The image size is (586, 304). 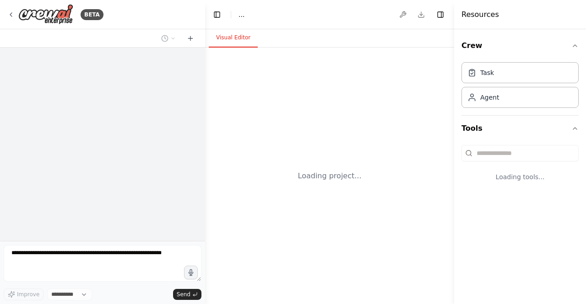 What do you see at coordinates (191, 273) in the screenshot?
I see `button: Click to speak your automation idea` at bounding box center [191, 273].